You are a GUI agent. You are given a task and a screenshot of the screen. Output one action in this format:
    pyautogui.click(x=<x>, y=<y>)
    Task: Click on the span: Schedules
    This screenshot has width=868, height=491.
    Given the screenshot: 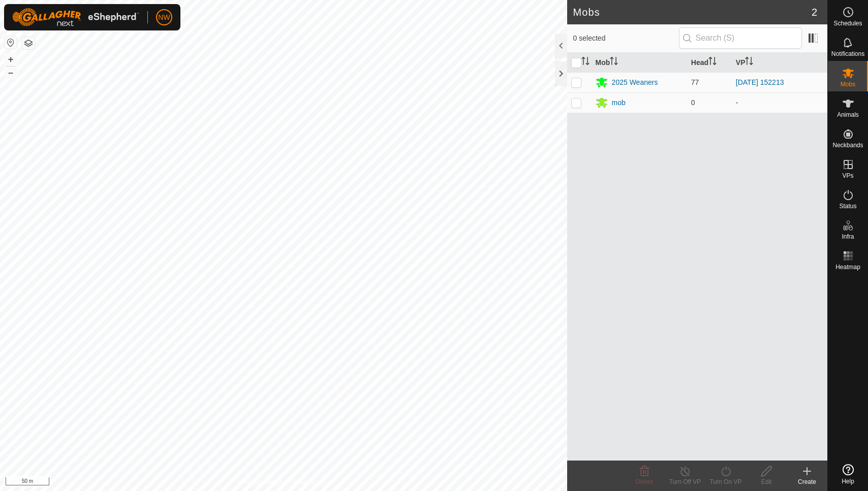 What is the action you would take?
    pyautogui.click(x=847, y=23)
    